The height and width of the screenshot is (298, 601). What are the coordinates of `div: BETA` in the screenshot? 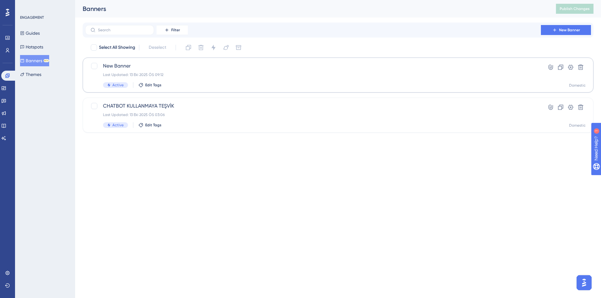 It's located at (46, 61).